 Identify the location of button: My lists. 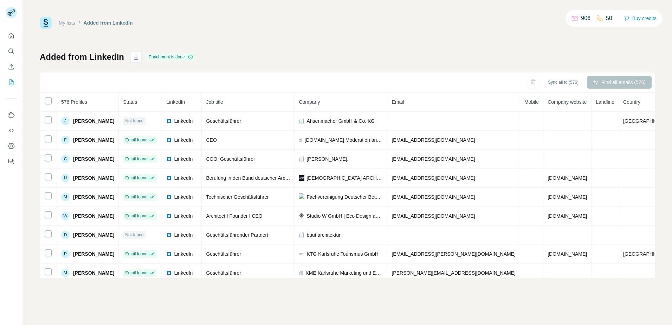
(11, 82).